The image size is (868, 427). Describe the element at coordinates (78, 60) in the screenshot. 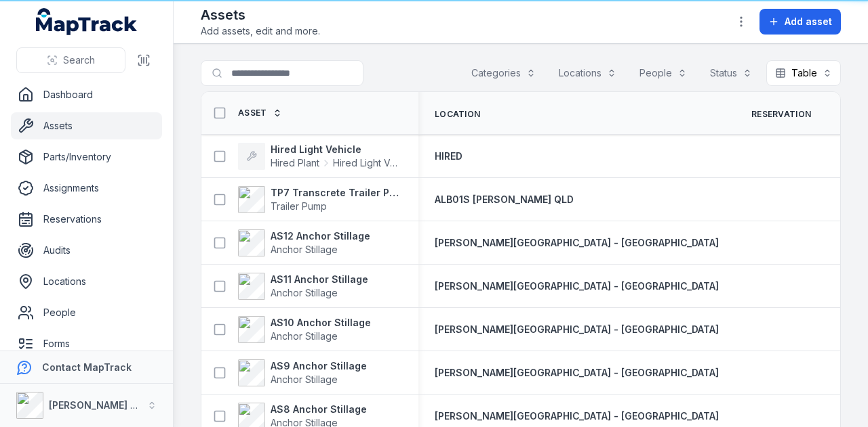

I see `span: Search` at that location.